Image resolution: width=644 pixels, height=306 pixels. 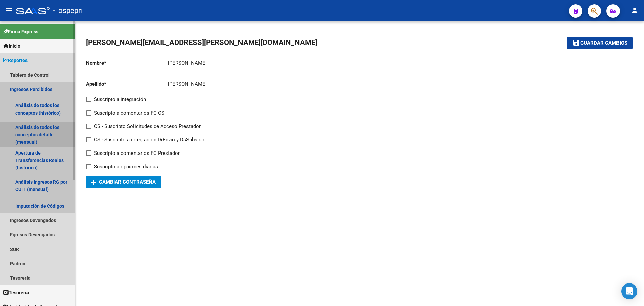 What do you see at coordinates (124, 182) in the screenshot?
I see `button: Cambiar Contraseña` at bounding box center [124, 182].